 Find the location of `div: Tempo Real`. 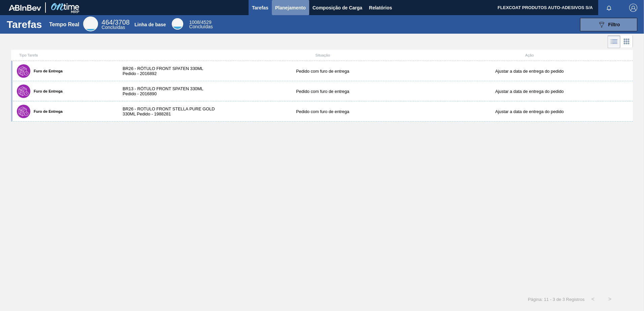

div: Tempo Real is located at coordinates (64, 25).